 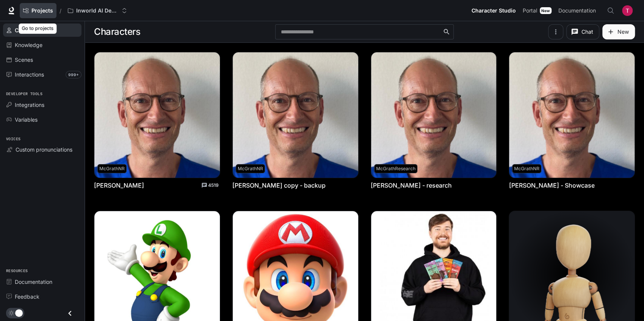 I want to click on span: Knowledge, so click(x=28, y=45).